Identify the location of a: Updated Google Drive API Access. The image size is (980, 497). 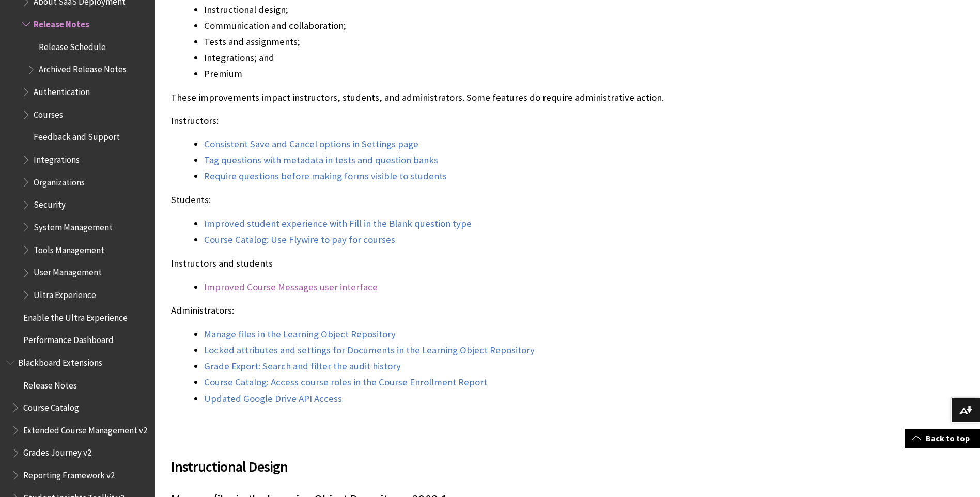
(273, 399).